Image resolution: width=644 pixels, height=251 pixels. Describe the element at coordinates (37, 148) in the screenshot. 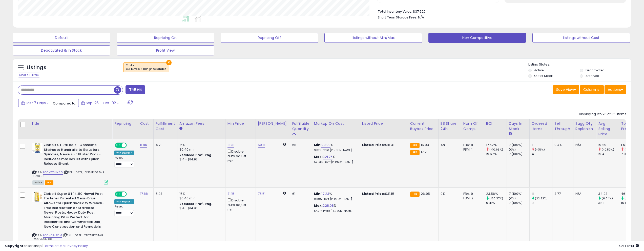

I see `img: 41tInXtJEFL._SL40_.jpg` at that location.